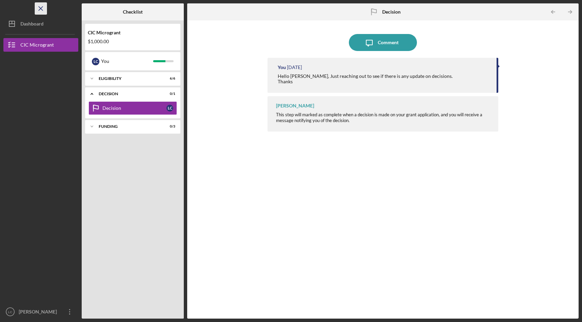 This screenshot has height=322, width=582. I want to click on a: CIC Microgrant, so click(41, 45).